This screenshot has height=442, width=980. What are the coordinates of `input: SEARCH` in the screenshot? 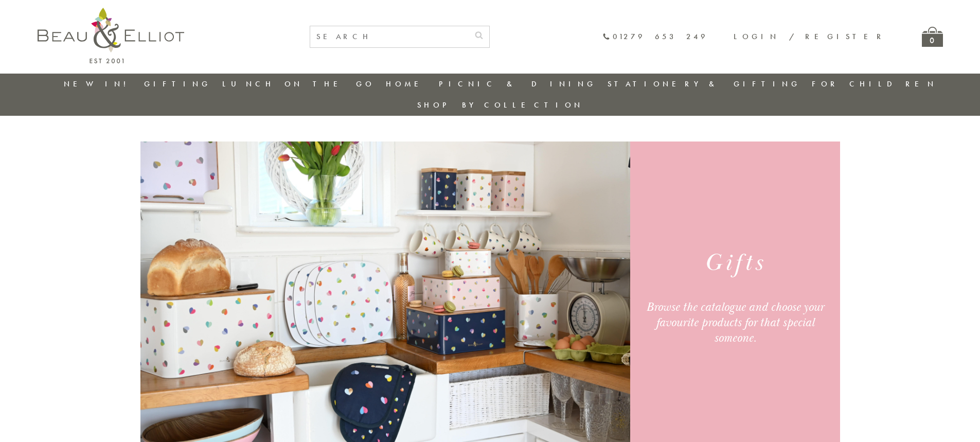 It's located at (390, 36).